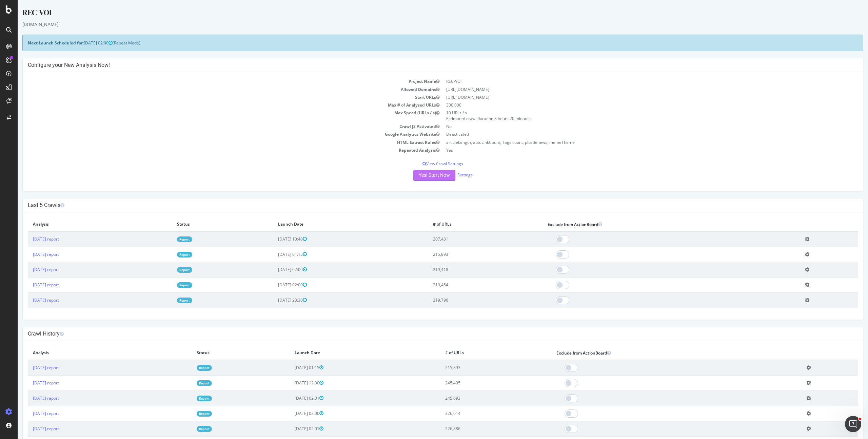 This screenshot has height=439, width=868. What do you see at coordinates (633, 142) in the screenshot?
I see `td: articleLength, autoLinkCount, Tags count, plusdenews, memeTheme` at bounding box center [633, 142].